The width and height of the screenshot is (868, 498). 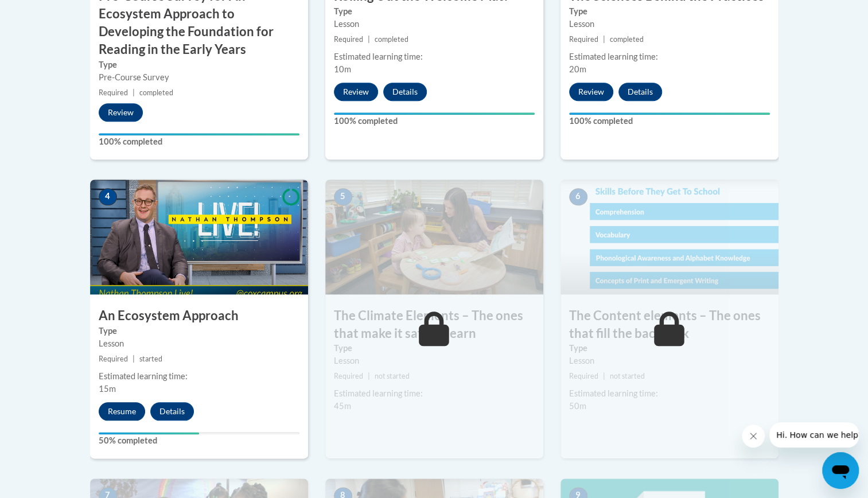 I want to click on span: 45m, so click(x=342, y=406).